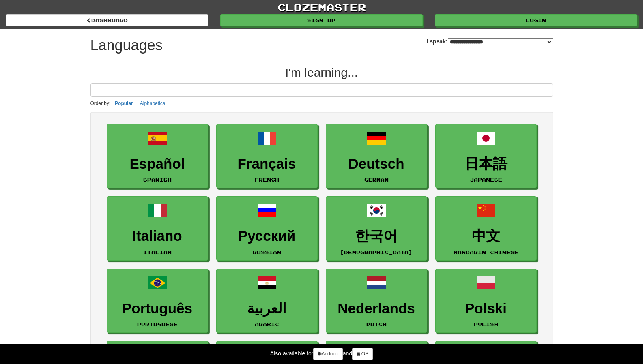  What do you see at coordinates (267, 236) in the screenshot?
I see `h3: Русский` at bounding box center [267, 236].